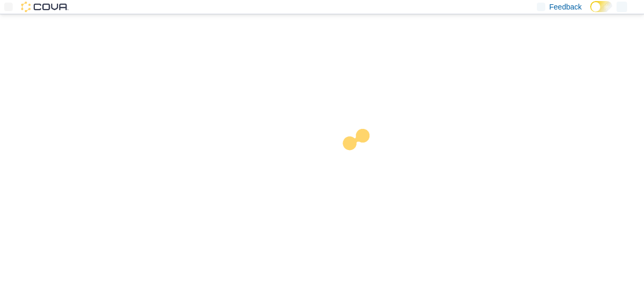 This screenshot has height=281, width=644. I want to click on input: Dark Mode, so click(601, 6).